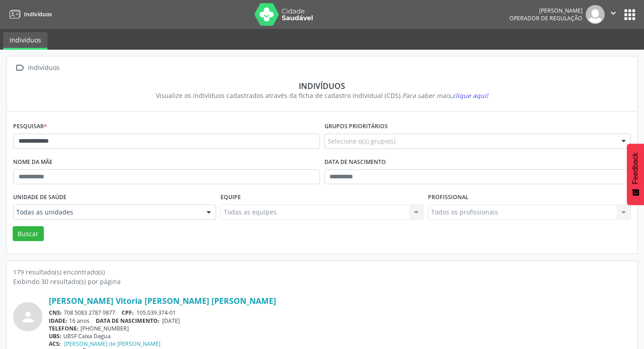 The height and width of the screenshot is (349, 644). I want to click on button: apps, so click(629, 14).